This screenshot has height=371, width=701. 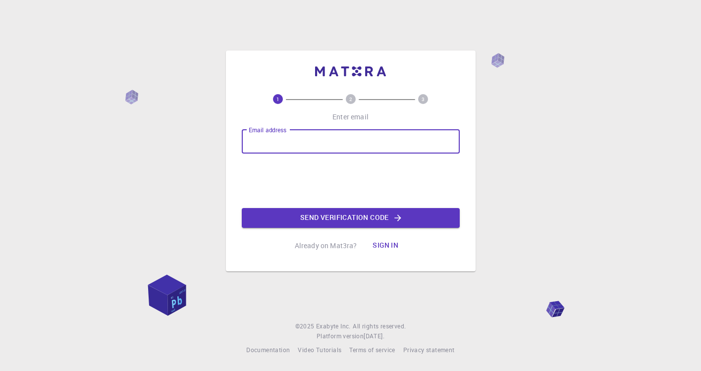 I want to click on span: Terms of service, so click(x=372, y=350).